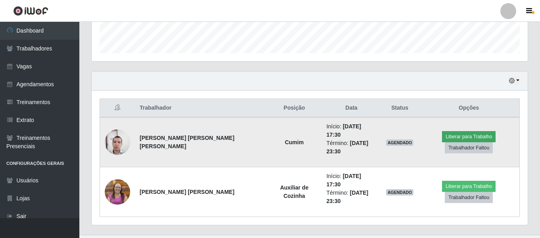 The width and height of the screenshot is (540, 238). What do you see at coordinates (294, 191) in the screenshot?
I see `strong: Auxiliar de Cozinha` at bounding box center [294, 191].